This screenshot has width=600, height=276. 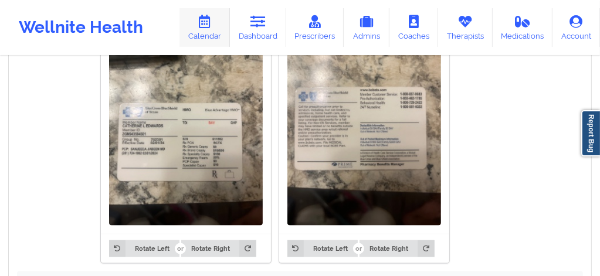 I want to click on a: Calendar, so click(x=205, y=28).